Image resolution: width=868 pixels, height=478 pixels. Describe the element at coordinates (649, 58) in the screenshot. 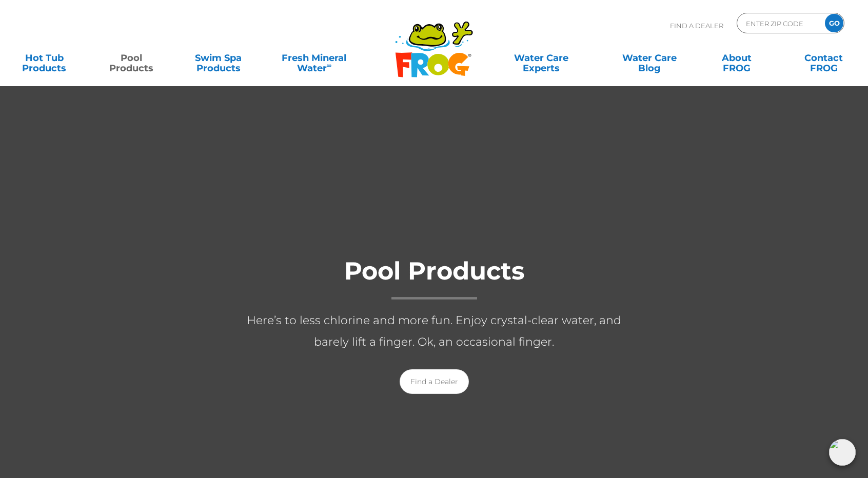

I see `a: Water CareBlog` at that location.